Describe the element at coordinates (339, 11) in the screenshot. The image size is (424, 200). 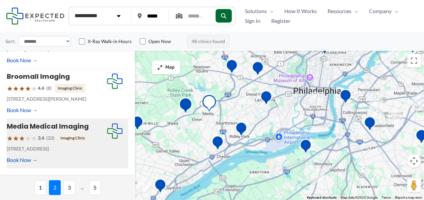
I see `span: Resources` at that location.